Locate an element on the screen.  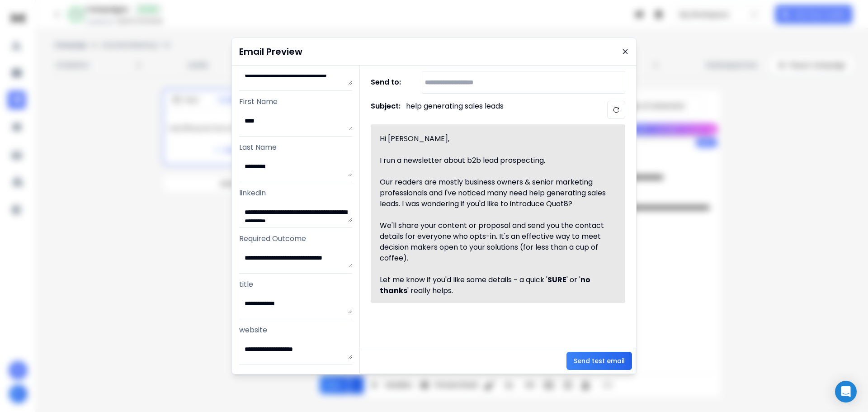
p: Last Name is located at coordinates (296, 148).